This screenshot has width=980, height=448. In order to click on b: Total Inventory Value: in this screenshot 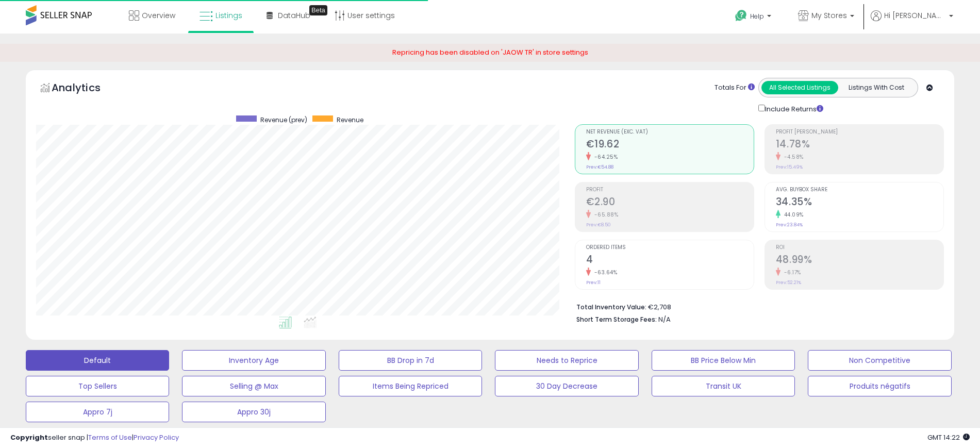, I will do `click(611, 307)`.